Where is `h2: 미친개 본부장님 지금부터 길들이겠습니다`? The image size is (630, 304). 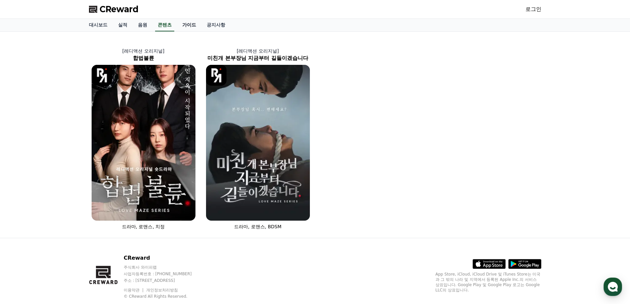 h2: 미친개 본부장님 지금부터 길들이겠습니다 is located at coordinates (258, 58).